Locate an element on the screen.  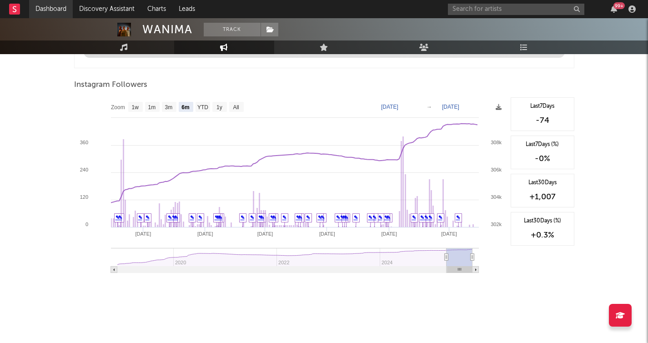
text: 1w is located at coordinates (135, 107).